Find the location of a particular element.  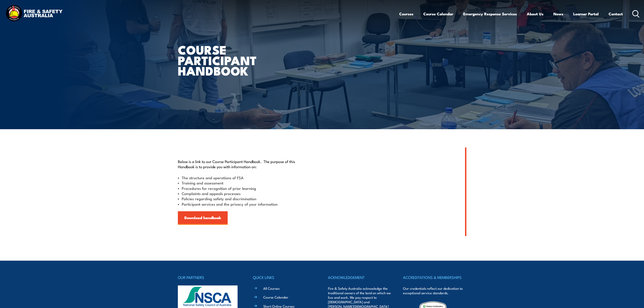

li: Procedures for recognition of prior learning is located at coordinates (240, 188).